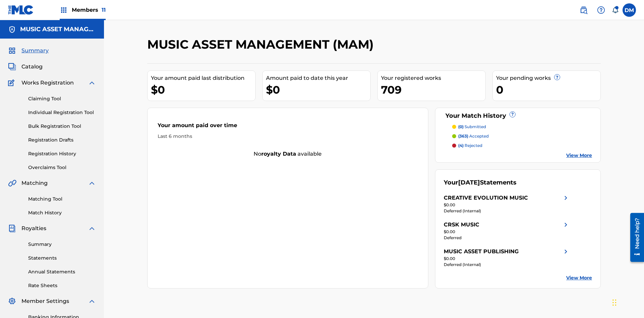  I want to click on img: Top Rightsholders, so click(64, 10).